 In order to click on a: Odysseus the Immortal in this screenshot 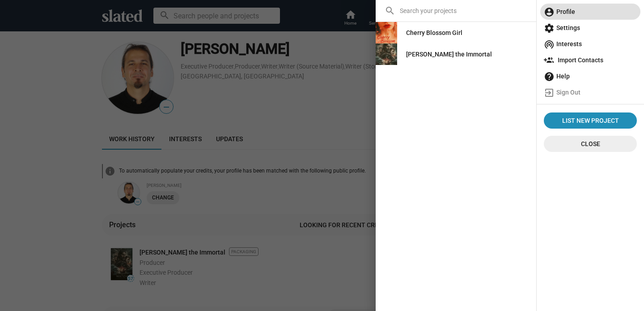, I will do `click(387, 54)`.